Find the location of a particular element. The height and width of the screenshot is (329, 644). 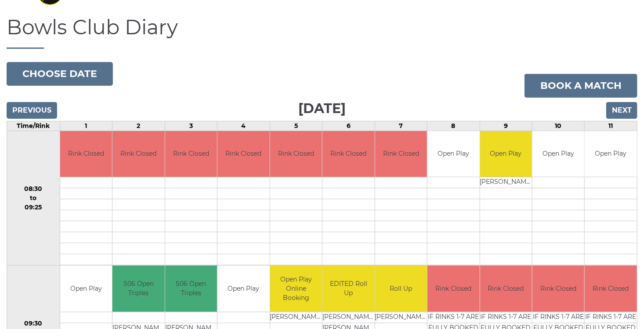

td: 08:30 to 09:25 is located at coordinates (33, 198).